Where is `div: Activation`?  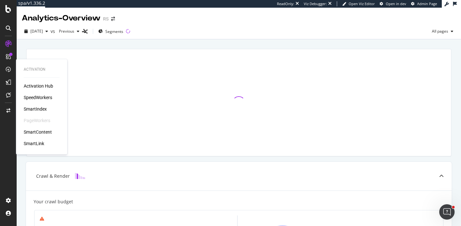 div: Activation is located at coordinates (42, 70).